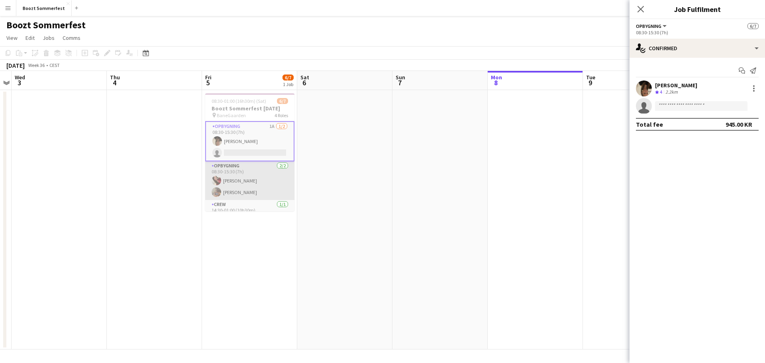 The height and width of the screenshot is (363, 765). Describe the element at coordinates (288, 84) in the screenshot. I see `div: 1 Job` at that location.